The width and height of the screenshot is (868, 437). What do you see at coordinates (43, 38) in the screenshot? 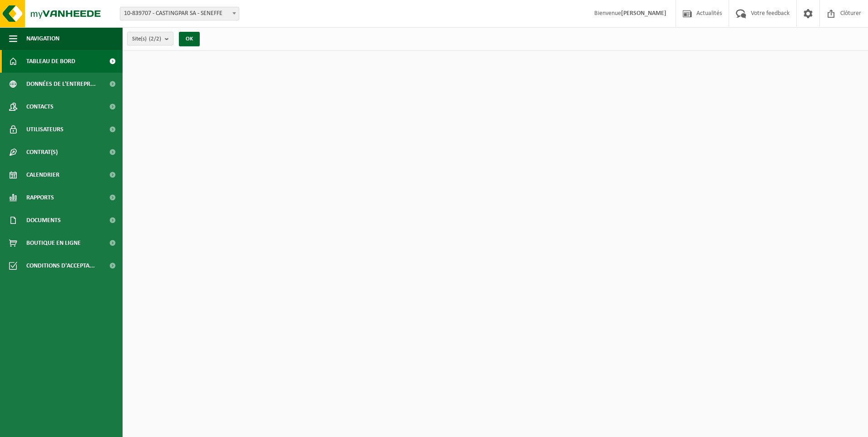
I see `span: Navigation` at bounding box center [43, 38].